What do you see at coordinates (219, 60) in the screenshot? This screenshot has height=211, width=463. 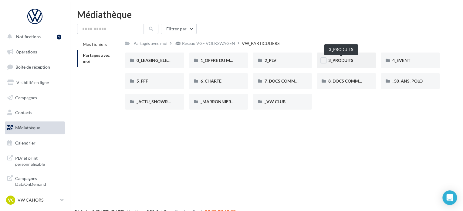 I see `span: 1_OFFRE DU MOIS` at bounding box center [219, 60].